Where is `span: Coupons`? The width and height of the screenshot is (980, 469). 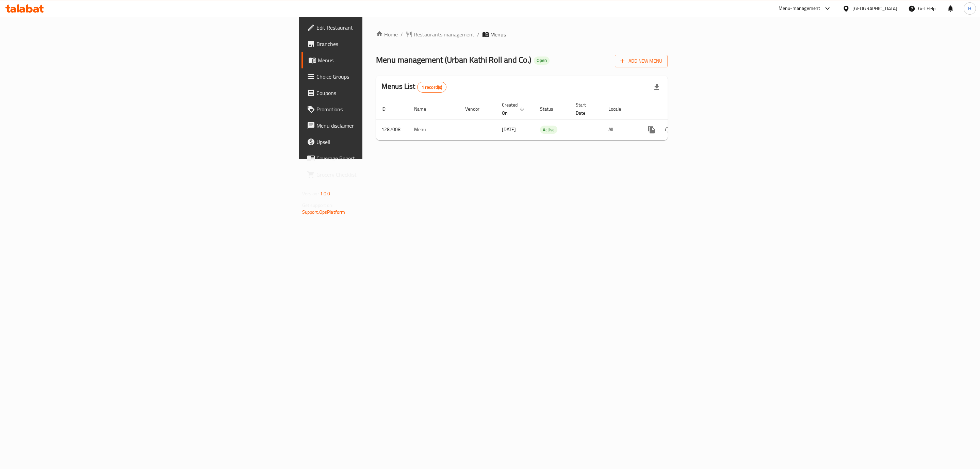 span: Coupons is located at coordinates (387, 93).